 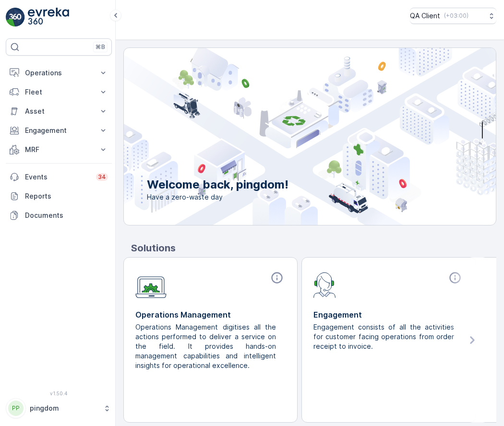 What do you see at coordinates (59, 394) in the screenshot?
I see `span: v 1.50.4` at bounding box center [59, 394].